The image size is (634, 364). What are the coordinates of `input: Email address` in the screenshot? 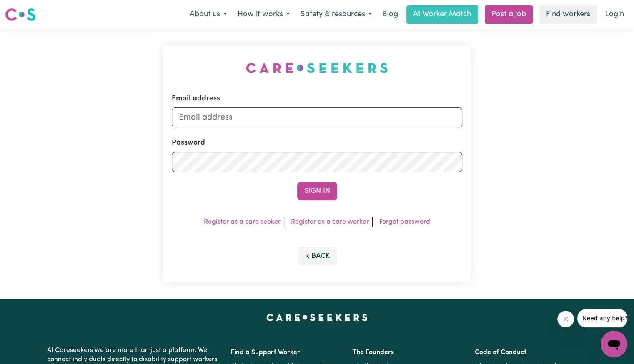 It's located at (317, 118).